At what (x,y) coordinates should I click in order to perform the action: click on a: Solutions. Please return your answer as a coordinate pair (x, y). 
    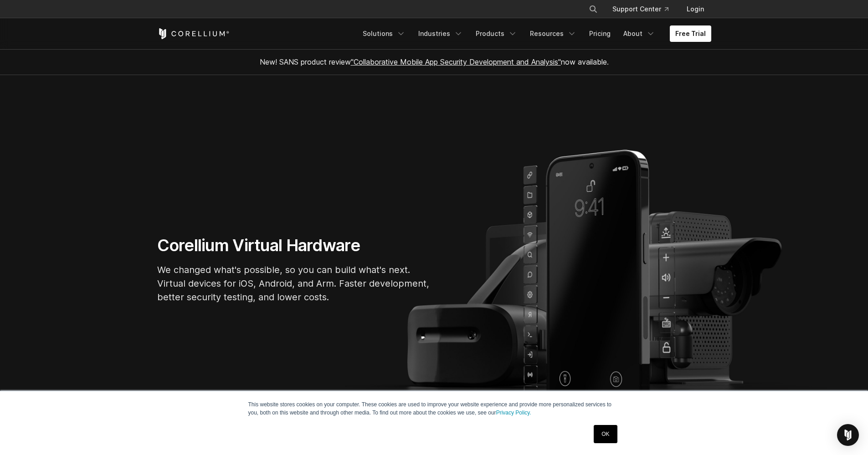
    Looking at the image, I should click on (384, 34).